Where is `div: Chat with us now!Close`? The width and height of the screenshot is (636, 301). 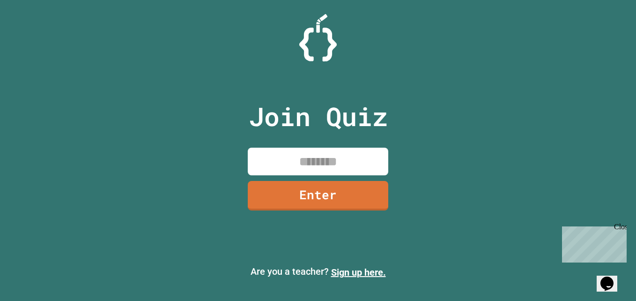 div: Chat with us now!Close is located at coordinates (34, 31).